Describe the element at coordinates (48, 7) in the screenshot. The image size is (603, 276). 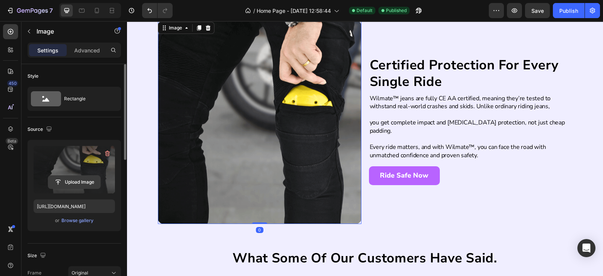
I see `div: Image` at that location.